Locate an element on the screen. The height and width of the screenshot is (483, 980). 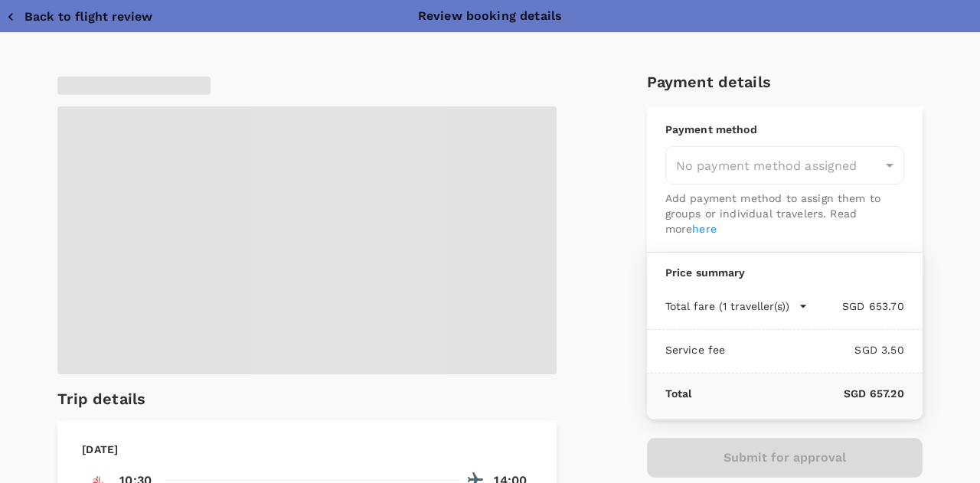
button: Total fare (1 traveller(s)) is located at coordinates (737, 306).